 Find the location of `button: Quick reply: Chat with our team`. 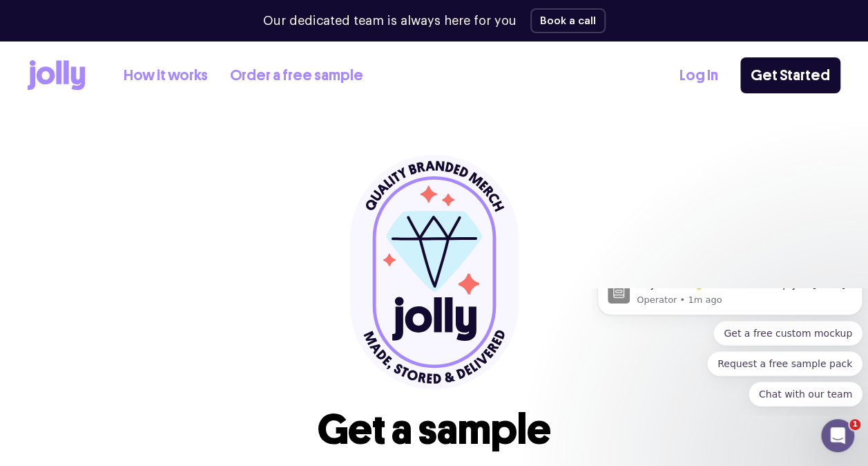

button: Quick reply: Chat with our team is located at coordinates (213, 105).